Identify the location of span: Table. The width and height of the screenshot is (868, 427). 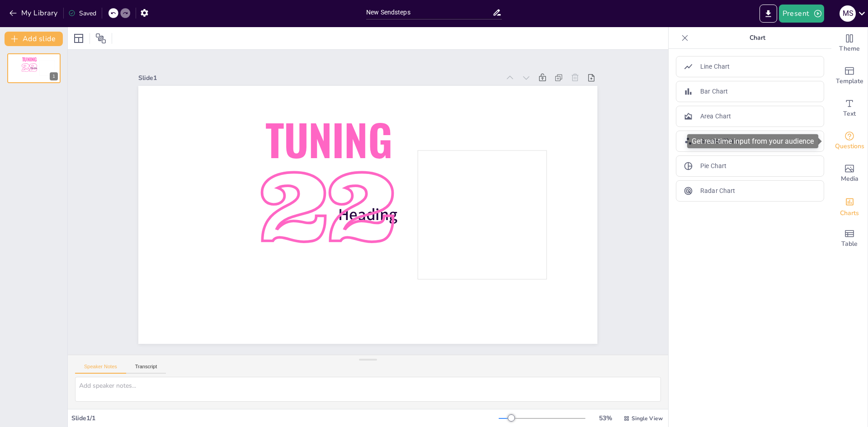
(850, 244).